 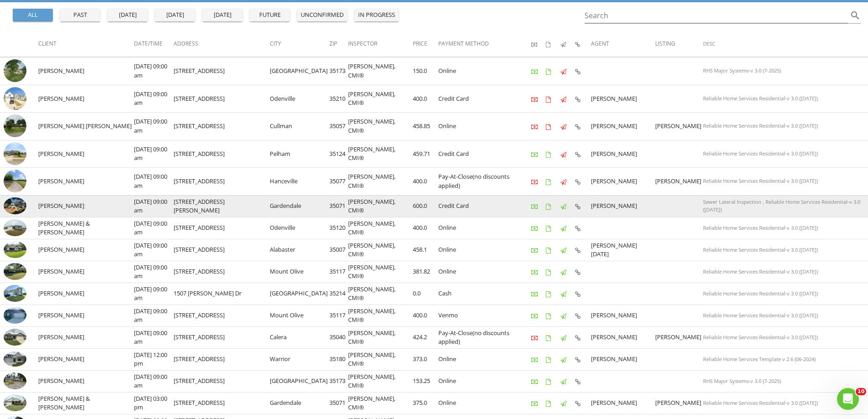 I want to click on span: Price, so click(x=420, y=43).